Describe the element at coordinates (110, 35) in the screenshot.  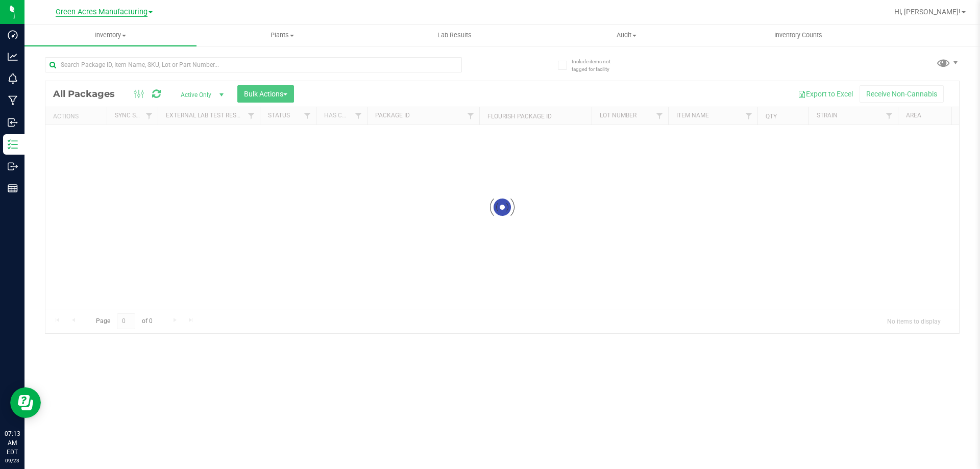
I see `span: Inventory` at that location.